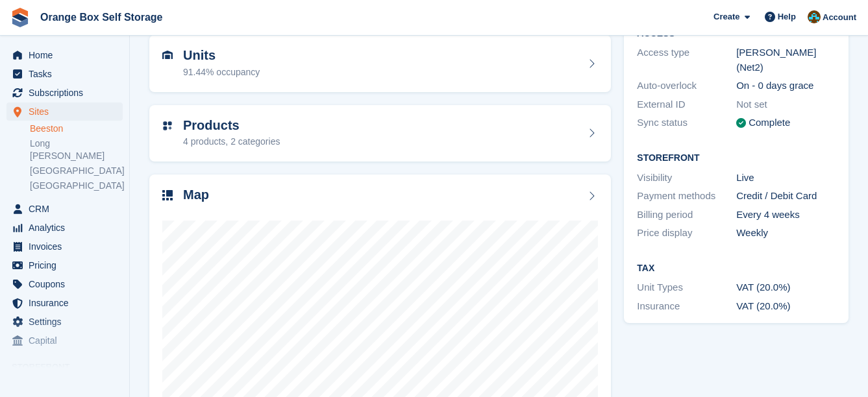 The height and width of the screenshot is (397, 868). Describe the element at coordinates (786, 215) in the screenshot. I see `div: Every 4 weeks` at that location.